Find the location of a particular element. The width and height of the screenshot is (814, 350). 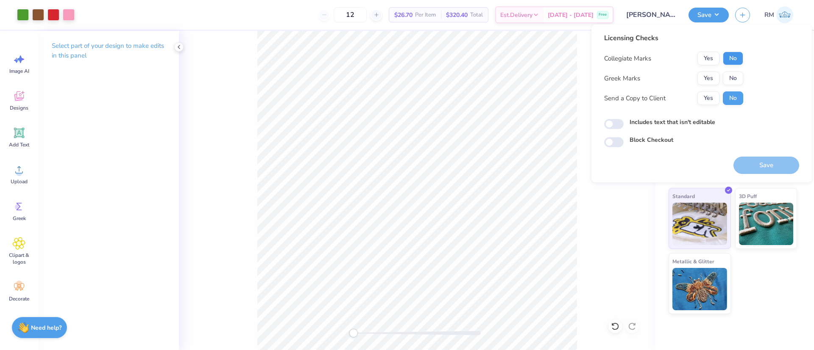

label: Includes text that isn't editable is located at coordinates (672, 122).